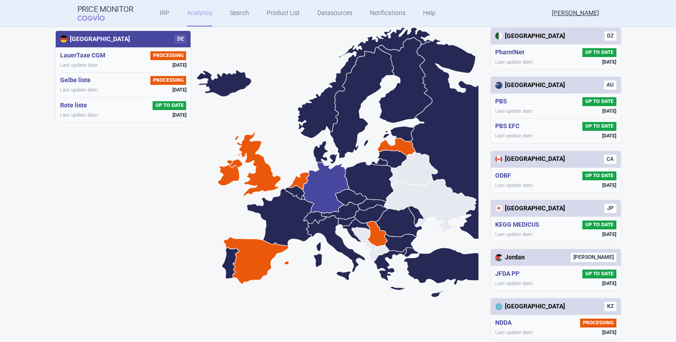  Describe the element at coordinates (610, 36) in the screenshot. I see `span: DZ` at that location.